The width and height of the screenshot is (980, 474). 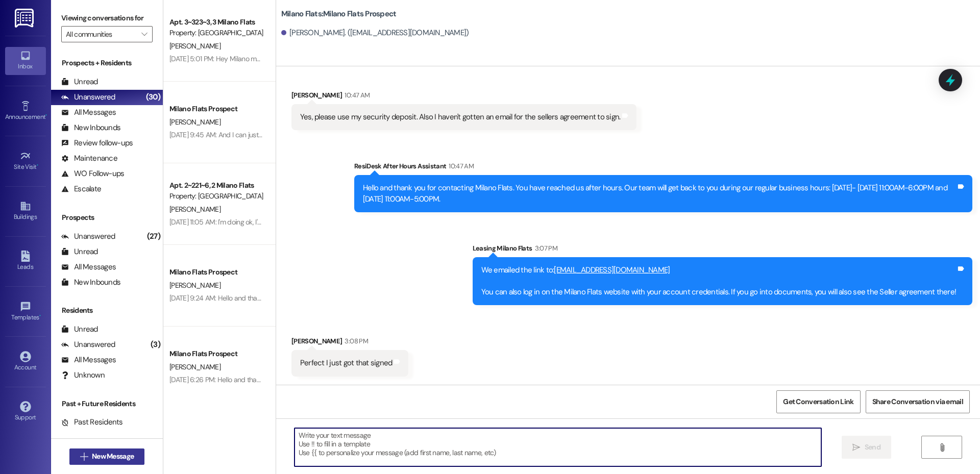 I want to click on input: All communities, so click(x=101, y=34).